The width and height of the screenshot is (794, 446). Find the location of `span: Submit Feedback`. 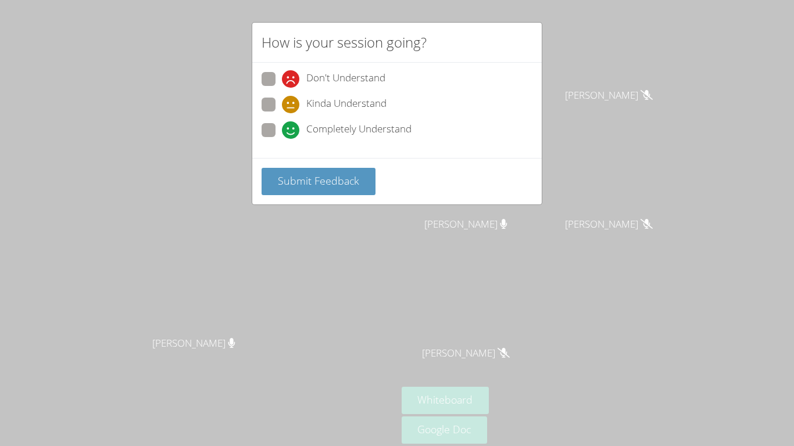

span: Submit Feedback is located at coordinates (318, 181).